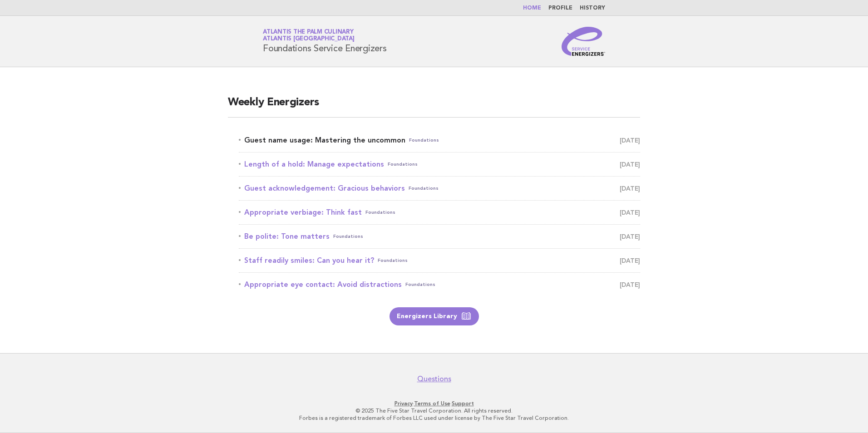  Describe the element at coordinates (404, 404) in the screenshot. I see `a: Privacy` at that location.